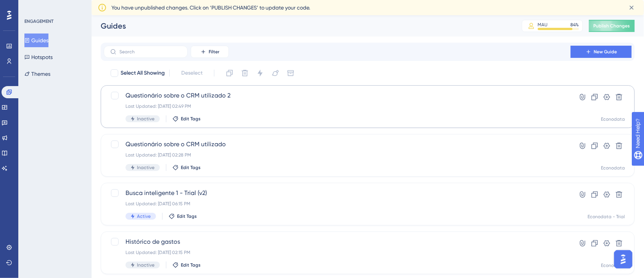 The height and width of the screenshot is (278, 644). Describe the element at coordinates (337, 193) in the screenshot. I see `span: Busca inteligente 1 - Trial (v2)` at that location.